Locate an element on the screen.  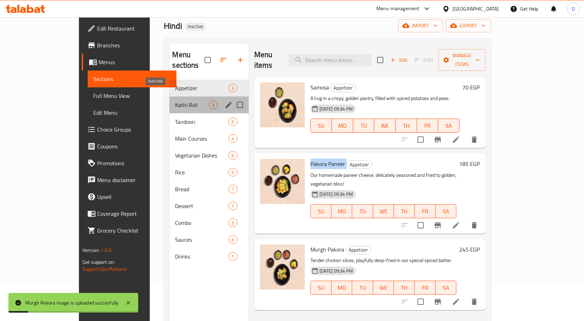
div: Combo is located at coordinates (202, 223).